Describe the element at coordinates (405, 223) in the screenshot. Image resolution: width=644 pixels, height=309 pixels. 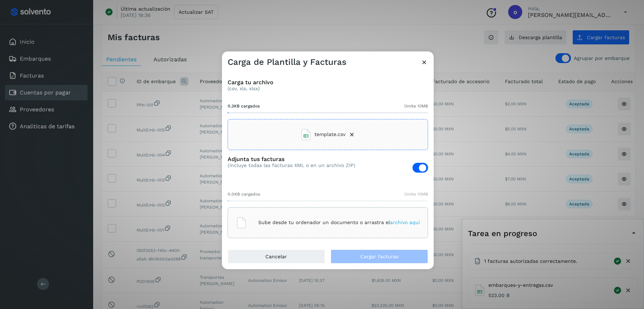
I see `span: archivo aquí` at that location.